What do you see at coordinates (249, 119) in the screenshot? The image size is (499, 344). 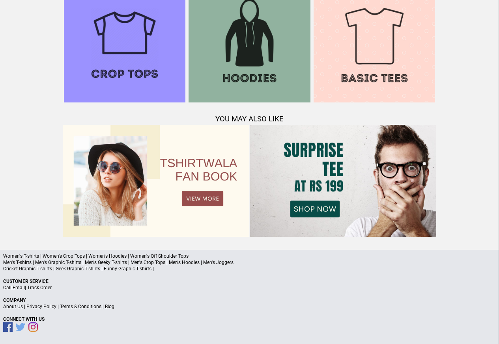 I see `span: YOU MAY ALSO LIKE` at bounding box center [249, 119].